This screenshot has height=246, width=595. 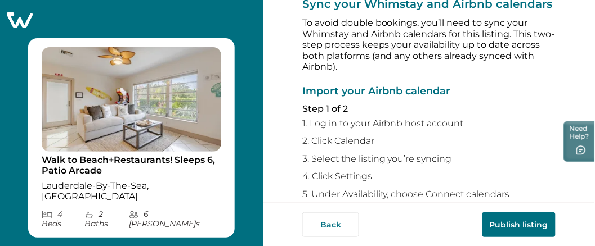 I want to click on p: Import your Airbnb calendar, so click(x=429, y=92).